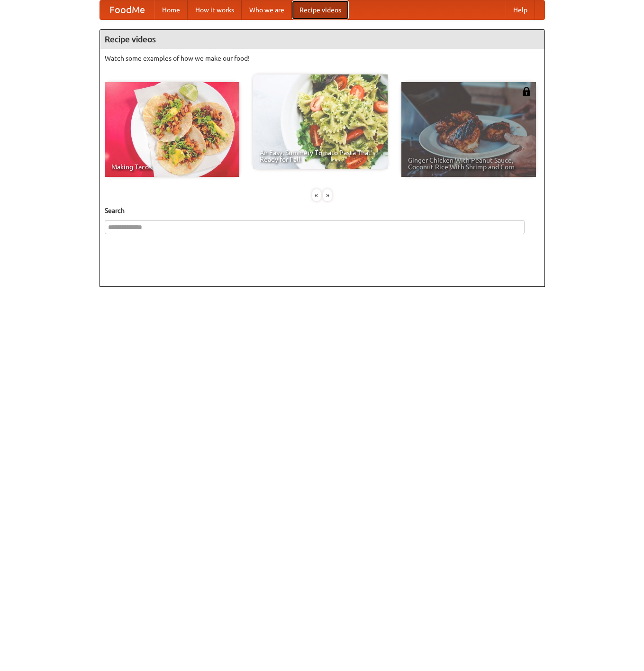 This screenshot has width=644, height=671. What do you see at coordinates (322, 58) in the screenshot?
I see `p: Watch some examples of how we make our food!` at bounding box center [322, 58].